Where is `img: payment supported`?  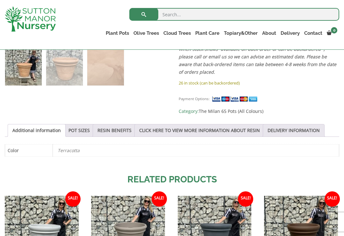 img: payment supported is located at coordinates (236, 99).